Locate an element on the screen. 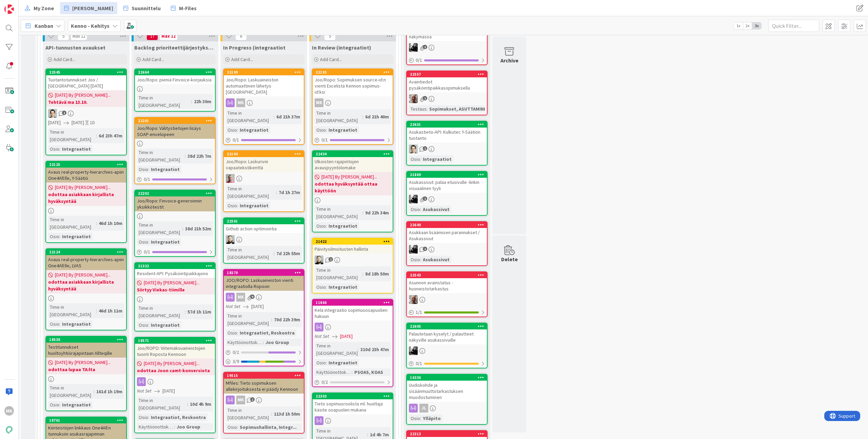  b: Kenno - Kehitys is located at coordinates (90, 26).